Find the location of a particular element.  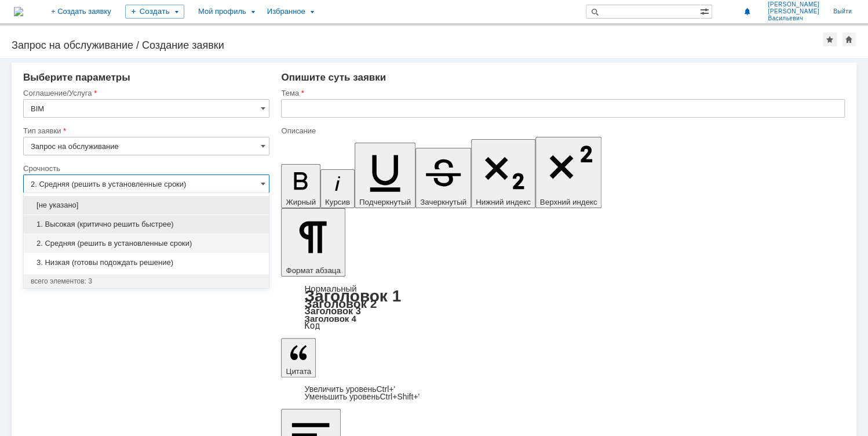

a: Increase is located at coordinates (350, 389).